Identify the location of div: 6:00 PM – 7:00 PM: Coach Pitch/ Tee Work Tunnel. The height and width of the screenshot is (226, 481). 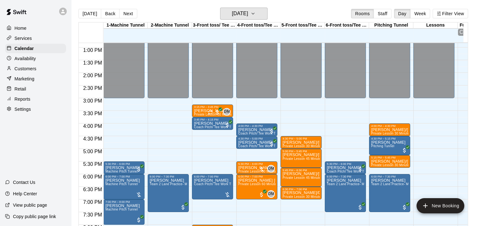
(212, 186).